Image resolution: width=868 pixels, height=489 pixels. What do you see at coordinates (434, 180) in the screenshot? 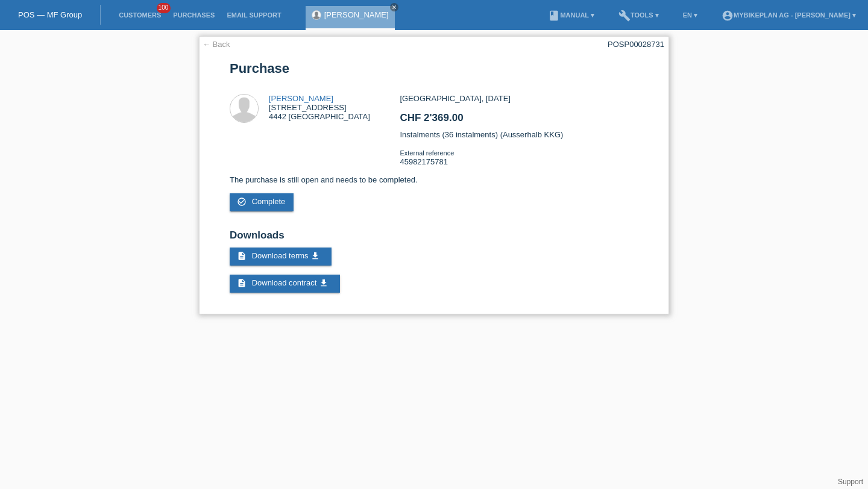
I see `p: The purchase is still open and needs to be completed.` at bounding box center [434, 180].